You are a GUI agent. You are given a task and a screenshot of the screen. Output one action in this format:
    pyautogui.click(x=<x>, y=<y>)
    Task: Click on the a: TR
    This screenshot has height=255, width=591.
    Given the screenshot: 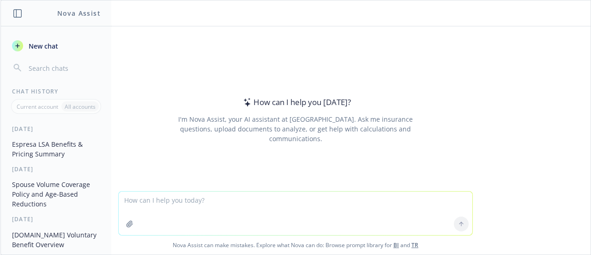 What is the action you would take?
    pyautogui.click(x=415, y=244)
    